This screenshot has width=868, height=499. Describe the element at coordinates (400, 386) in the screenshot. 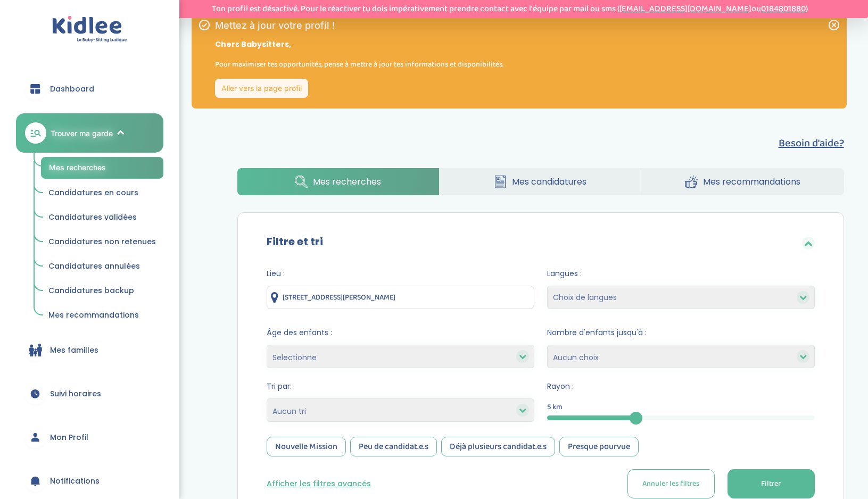

I see `span: Tri par:` at that location.